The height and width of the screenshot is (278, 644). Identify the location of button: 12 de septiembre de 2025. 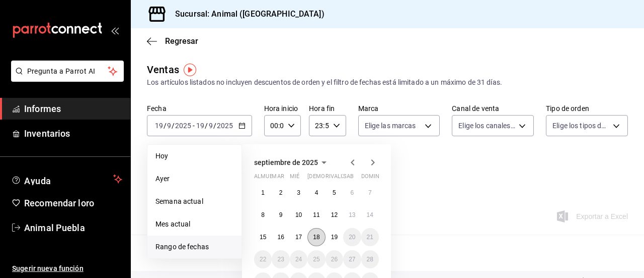
(334, 215).